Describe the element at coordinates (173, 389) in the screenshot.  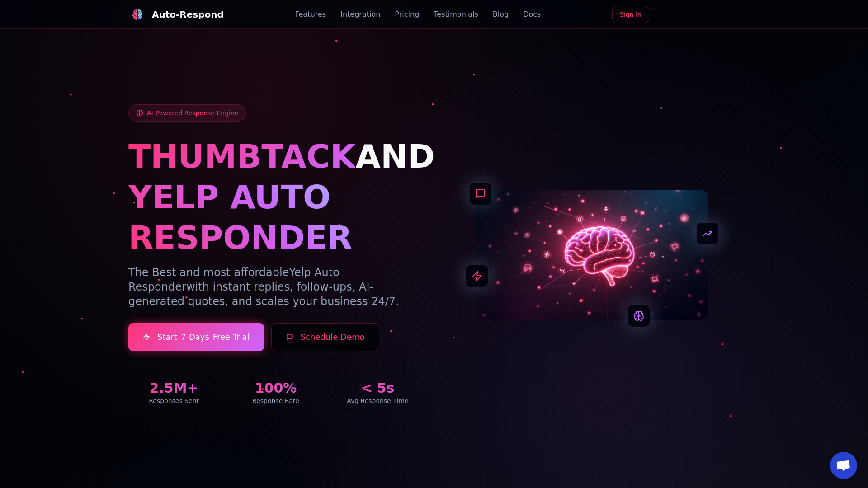
I see `div: 2.5M+` at that location.